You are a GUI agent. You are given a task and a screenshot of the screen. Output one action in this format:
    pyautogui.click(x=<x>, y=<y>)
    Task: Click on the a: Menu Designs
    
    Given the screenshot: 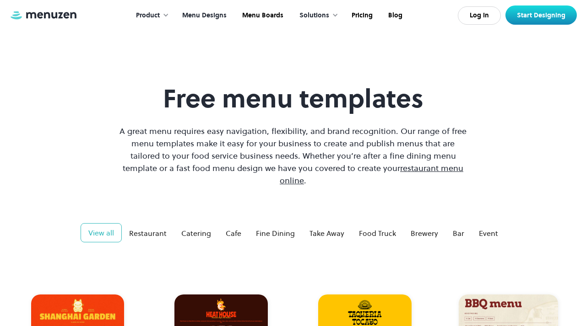 What is the action you would take?
    pyautogui.click(x=203, y=16)
    